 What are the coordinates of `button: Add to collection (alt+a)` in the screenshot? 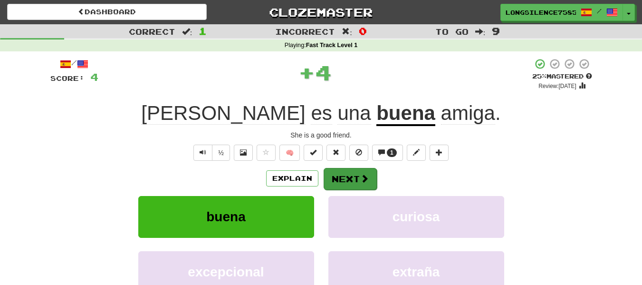 It's located at (439, 153).